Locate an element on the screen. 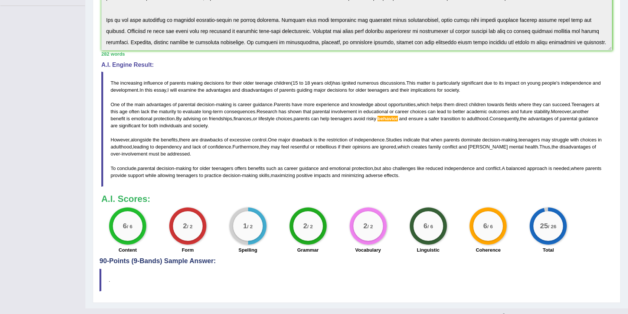 This screenshot has width=628, height=314. span: To is located at coordinates (113, 168).